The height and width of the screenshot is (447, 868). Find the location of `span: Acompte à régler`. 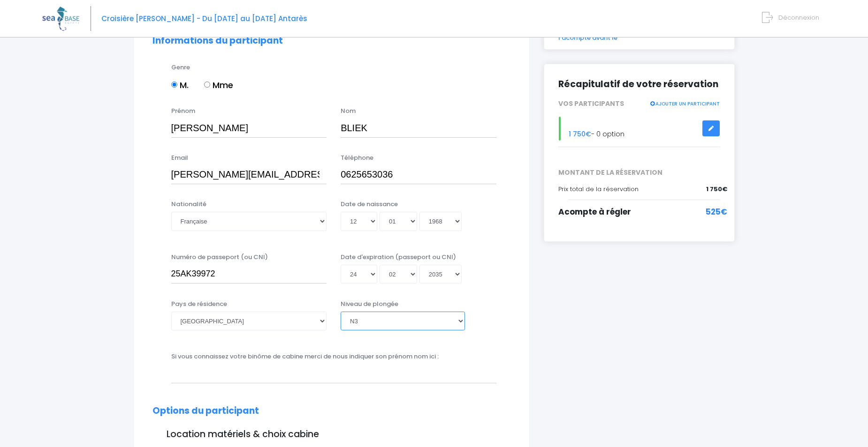

span: Acompte à régler is located at coordinates (595, 212).